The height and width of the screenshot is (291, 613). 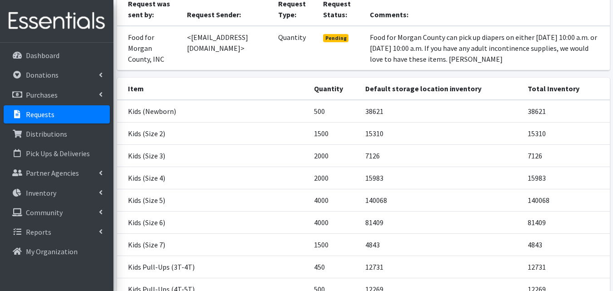 I want to click on a: Partner Agencies, so click(x=57, y=173).